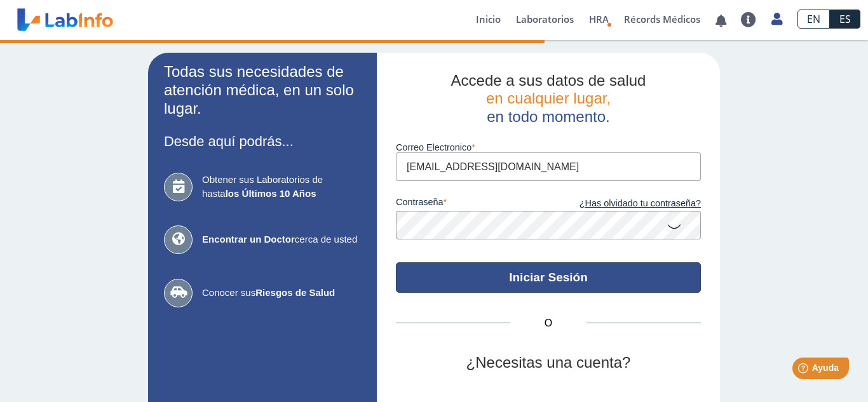  I want to click on label: contraseña, so click(472, 204).